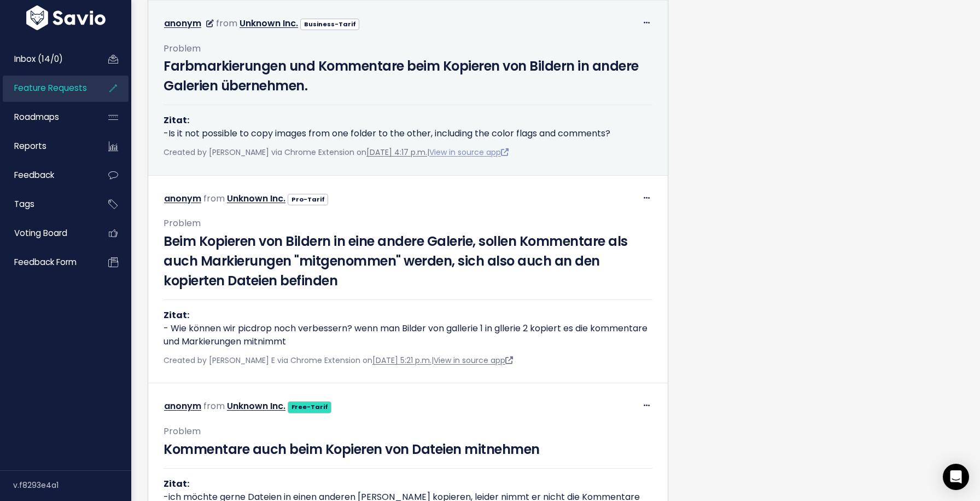 This screenshot has width=980, height=501. I want to click on strong: Pro-Tarif, so click(308, 199).